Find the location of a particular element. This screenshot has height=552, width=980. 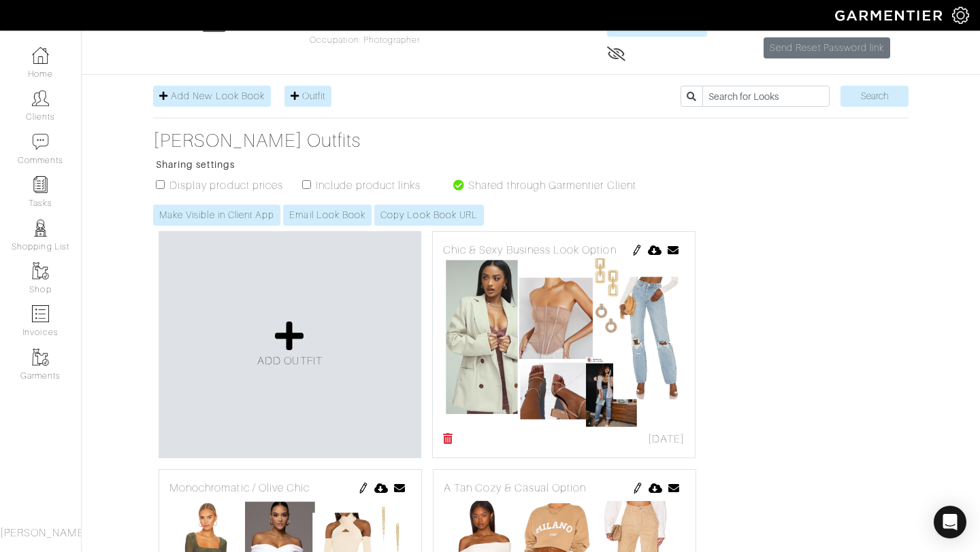

span: ADD OUTFIT is located at coordinates (290, 361).